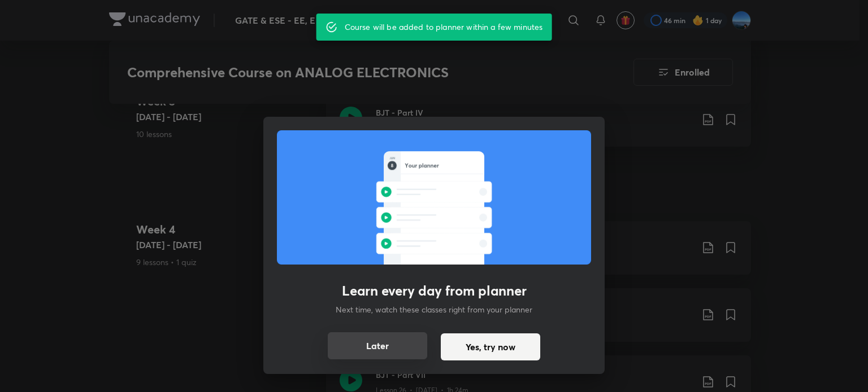 This screenshot has height=392, width=868. Describe the element at coordinates (444, 27) in the screenshot. I see `div: Course will be added to planner within a few minutes` at that location.